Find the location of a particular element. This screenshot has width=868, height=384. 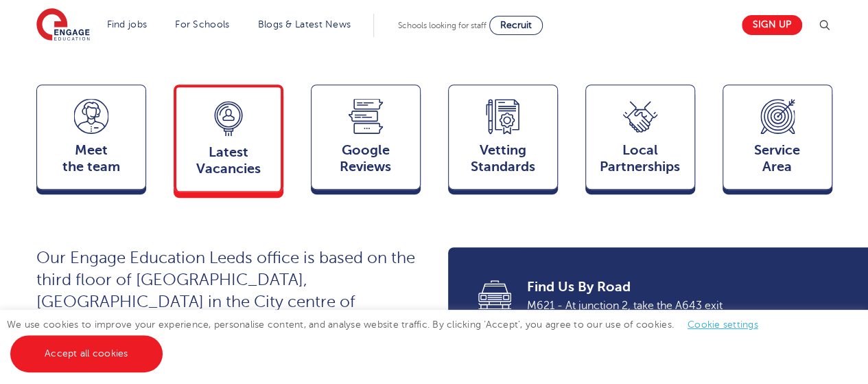

a: For Schools is located at coordinates (202, 24).